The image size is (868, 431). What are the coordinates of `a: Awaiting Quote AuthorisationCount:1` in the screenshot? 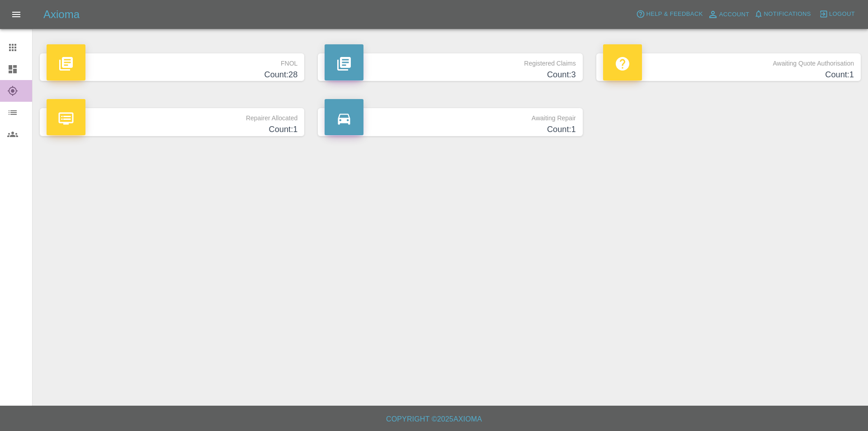 It's located at (728, 67).